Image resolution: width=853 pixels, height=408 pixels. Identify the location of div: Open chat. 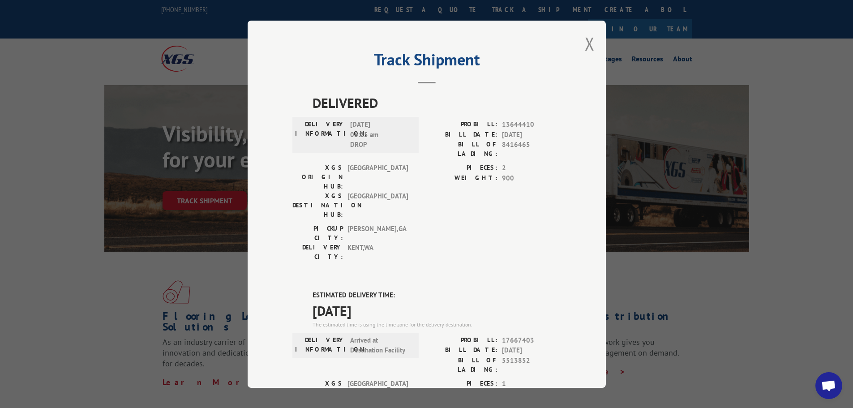
(828, 385).